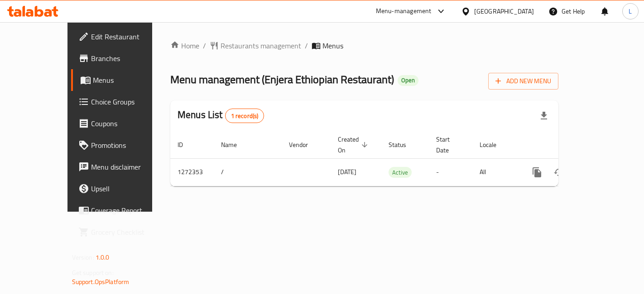 The image size is (644, 294). What do you see at coordinates (83, 258) in the screenshot?
I see `span: Version:` at bounding box center [83, 258].